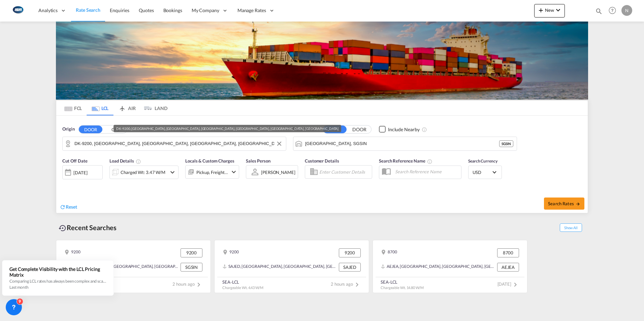  What do you see at coordinates (174, 144) in the screenshot?
I see `md-input-container: DK-9200, Aalborg SV, Dall, Frejlev, Margrethe, Skalborg, Soenderholm, Svenstrup` at bounding box center [174, 144].